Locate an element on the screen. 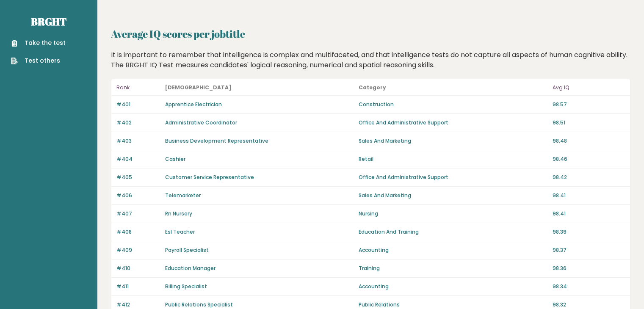 This screenshot has width=644, height=309. p: Avg IQ is located at coordinates (588, 88).